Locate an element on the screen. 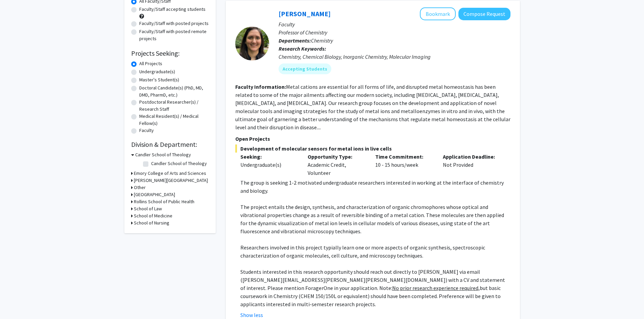 This screenshot has width=644, height=319. div: Undergraduate(s) is located at coordinates (269, 165).